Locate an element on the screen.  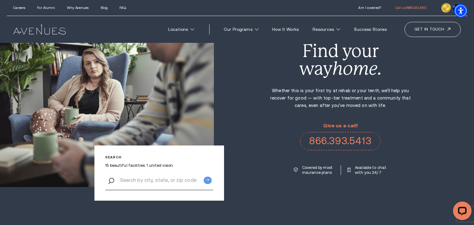
a: Resources is located at coordinates (326, 29).